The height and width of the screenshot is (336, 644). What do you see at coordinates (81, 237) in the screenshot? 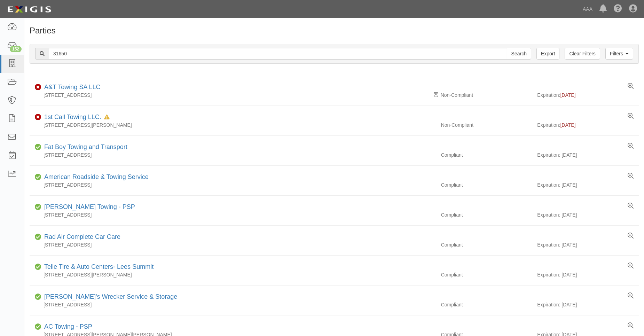
I see `div: Rad Air Complete Car Care` at bounding box center [81, 237].